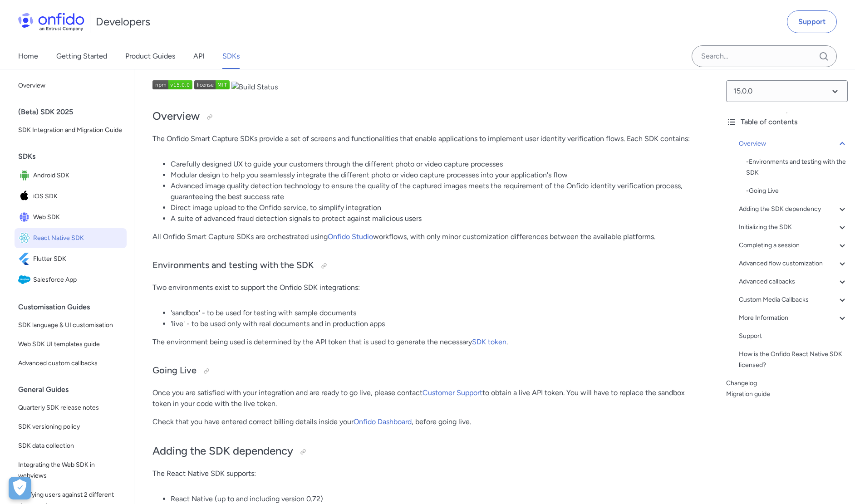 The image size is (855, 504). Describe the element at coordinates (20, 488) in the screenshot. I see `div: Cookie Preferences` at that location.